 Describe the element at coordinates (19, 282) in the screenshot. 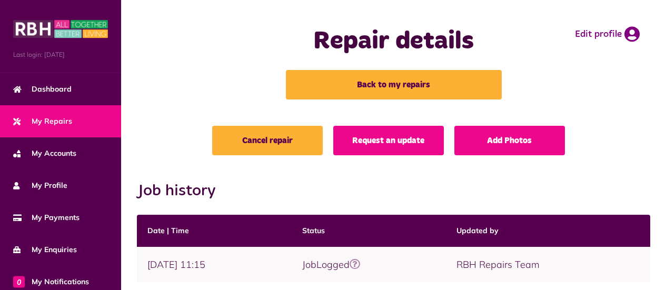

I see `span: 0` at that location.